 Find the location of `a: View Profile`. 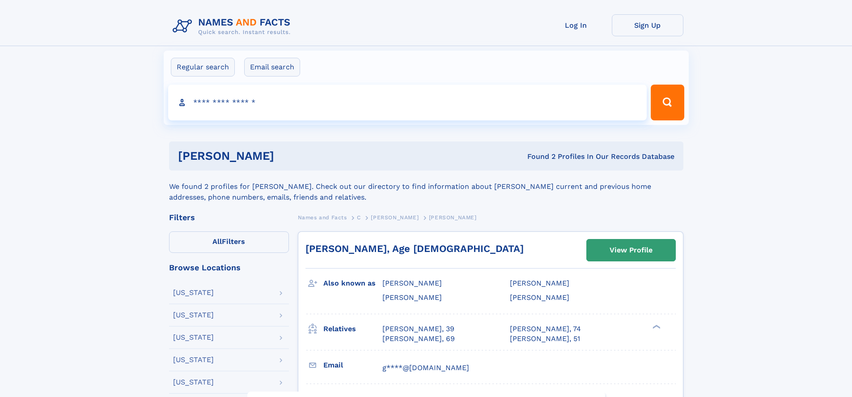

a: View Profile is located at coordinates (631, 250).